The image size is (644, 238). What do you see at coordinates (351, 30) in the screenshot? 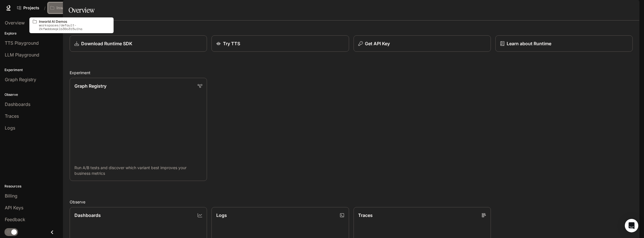
I see `h2: Shortcuts` at bounding box center [351, 30].